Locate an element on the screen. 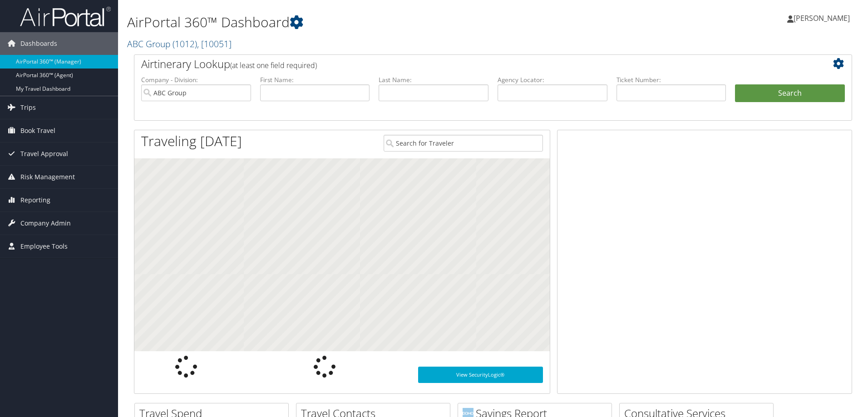 The height and width of the screenshot is (417, 868). span: ( 1012 ) is located at coordinates (185, 44).